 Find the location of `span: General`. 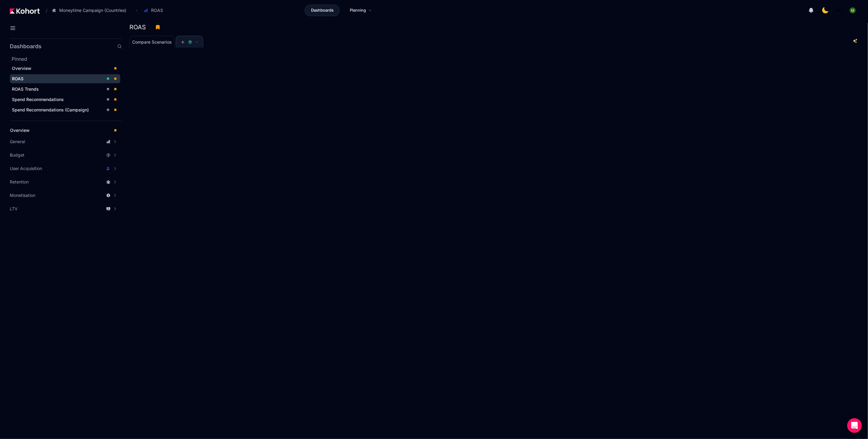

span: General is located at coordinates (17, 142).